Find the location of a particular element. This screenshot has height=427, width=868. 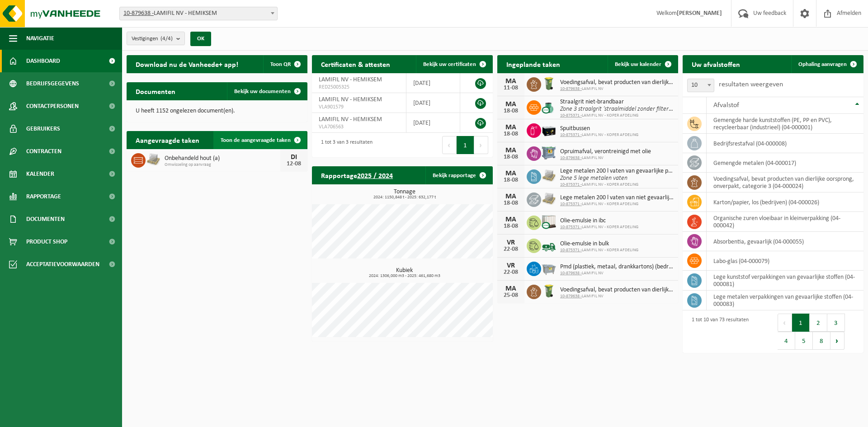

span: Product Shop is located at coordinates (47, 242).